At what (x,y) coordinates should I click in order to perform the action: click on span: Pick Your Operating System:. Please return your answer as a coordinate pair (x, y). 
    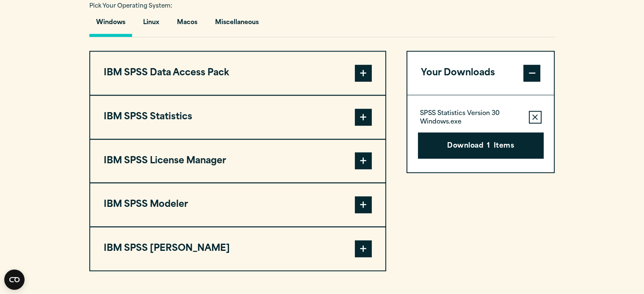
    Looking at the image, I should click on (131, 6).